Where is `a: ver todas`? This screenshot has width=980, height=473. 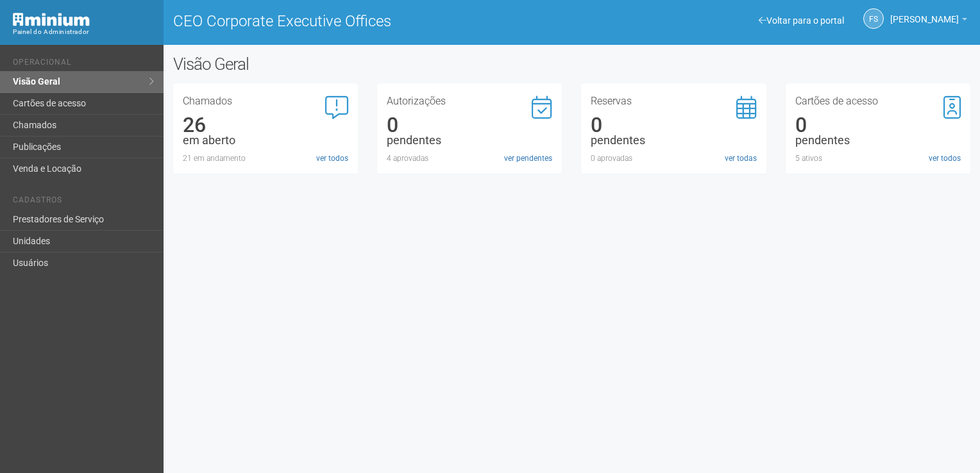
a: ver todas is located at coordinates (740, 158).